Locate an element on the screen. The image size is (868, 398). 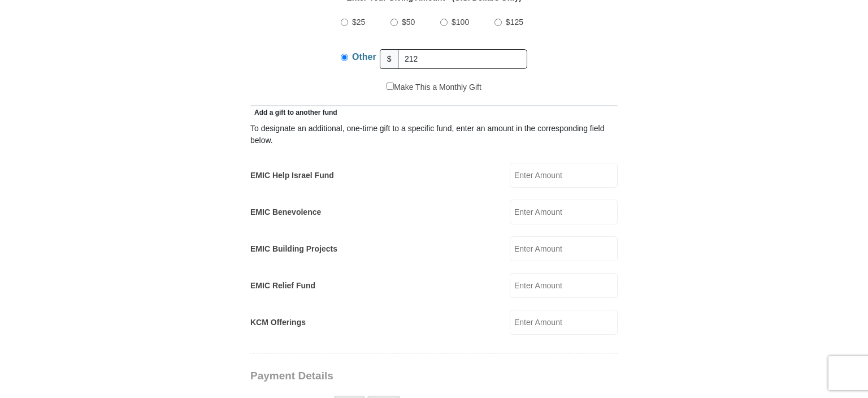
h3: Payment Details is located at coordinates (394, 376).